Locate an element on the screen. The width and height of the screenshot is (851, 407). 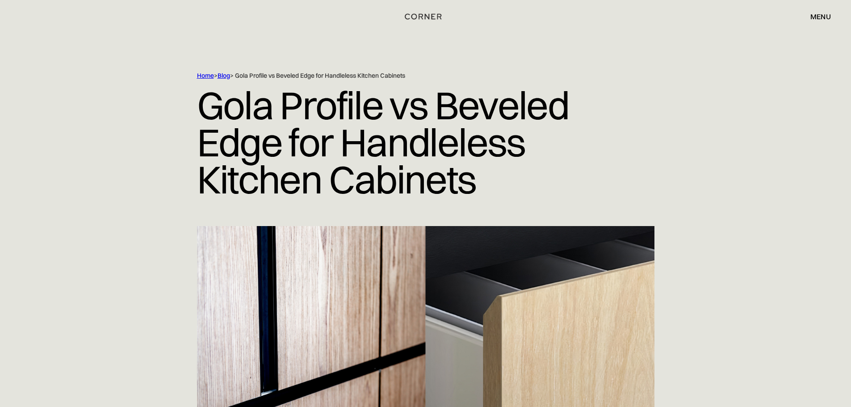
div: > > Gola Profile vs Beveled Edge for Handleless Kitchen Cabinets is located at coordinates (407, 75).